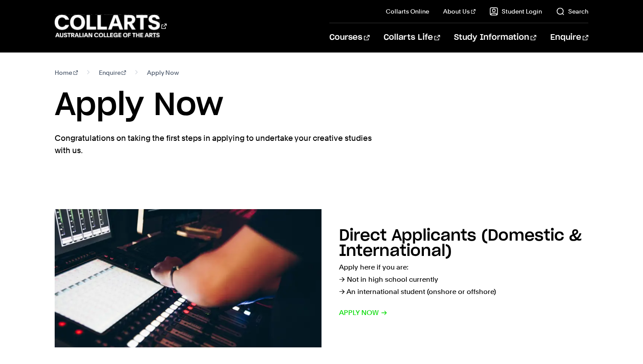  I want to click on a: Search, so click(572, 11).